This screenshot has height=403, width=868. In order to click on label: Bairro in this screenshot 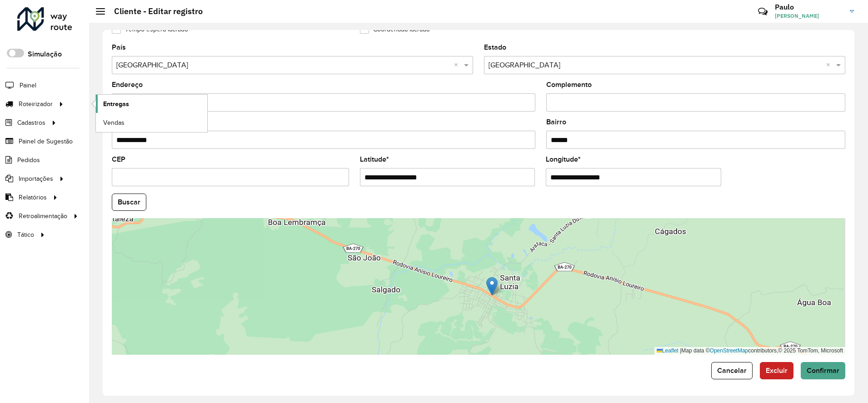, I will do `click(556, 122)`.